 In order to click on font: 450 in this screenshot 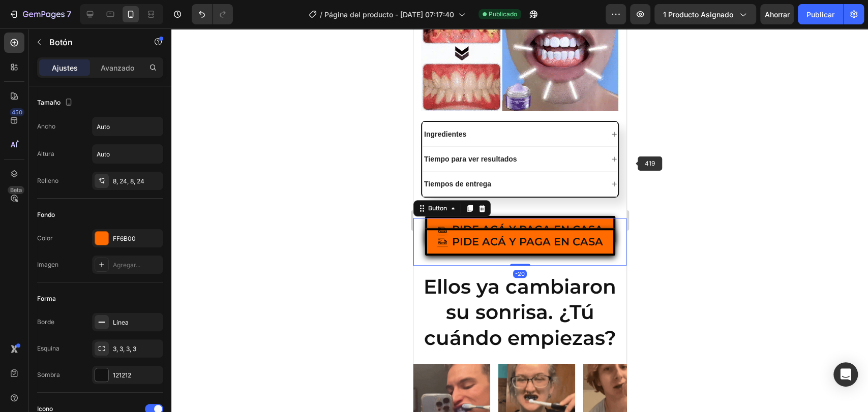, I will do `click(17, 112)`.